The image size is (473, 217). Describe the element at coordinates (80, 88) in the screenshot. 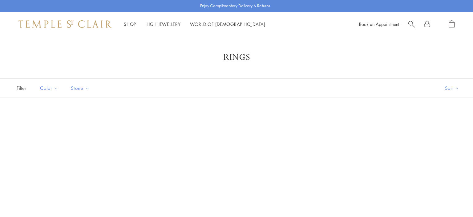

I see `button: Stone` at that location.